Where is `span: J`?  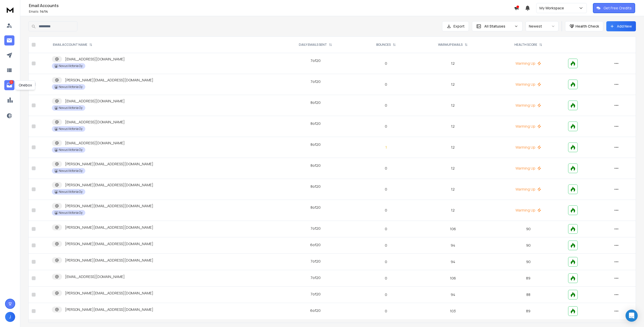
span: J is located at coordinates (10, 317).